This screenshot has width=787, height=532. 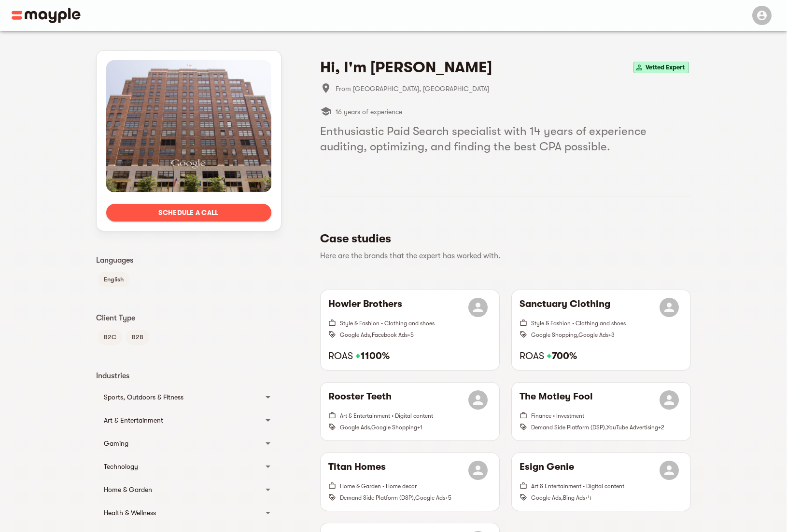 What do you see at coordinates (410, 330) in the screenshot?
I see `button: Howler BrothersStyle & Fashion • Clothing and shoesGoogle Ads,Facebook Ads+5ROAS +1100%` at bounding box center [410, 330].